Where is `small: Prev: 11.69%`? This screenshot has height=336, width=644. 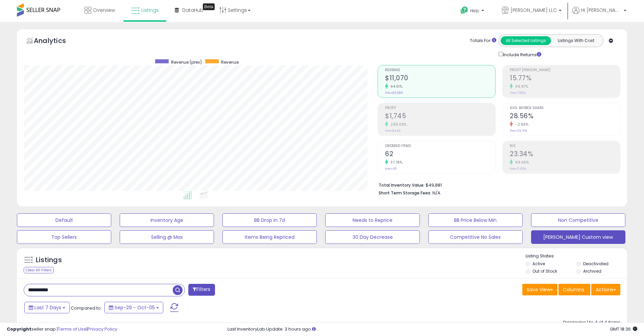
small: Prev: 11.69% is located at coordinates (518, 168).